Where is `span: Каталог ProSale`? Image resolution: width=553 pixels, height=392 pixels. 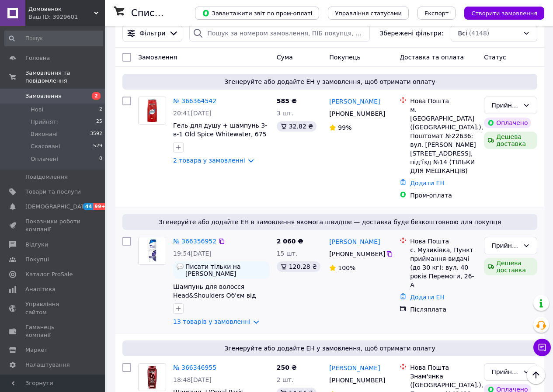
span: Каталог ProSale is located at coordinates (49, 275).